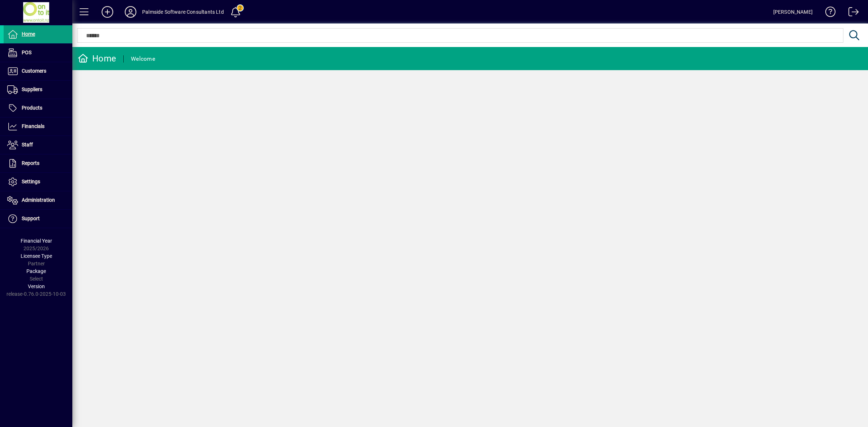 The width and height of the screenshot is (868, 427). What do you see at coordinates (38, 126) in the screenshot?
I see `a: Financials` at bounding box center [38, 126].